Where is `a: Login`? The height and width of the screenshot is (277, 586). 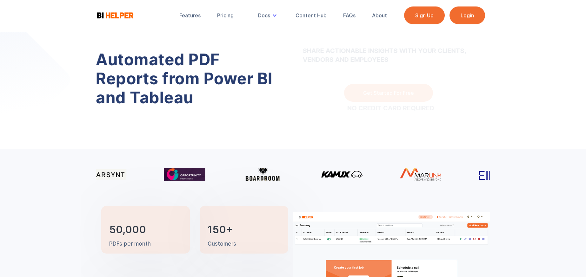 a: Login is located at coordinates (467, 15).